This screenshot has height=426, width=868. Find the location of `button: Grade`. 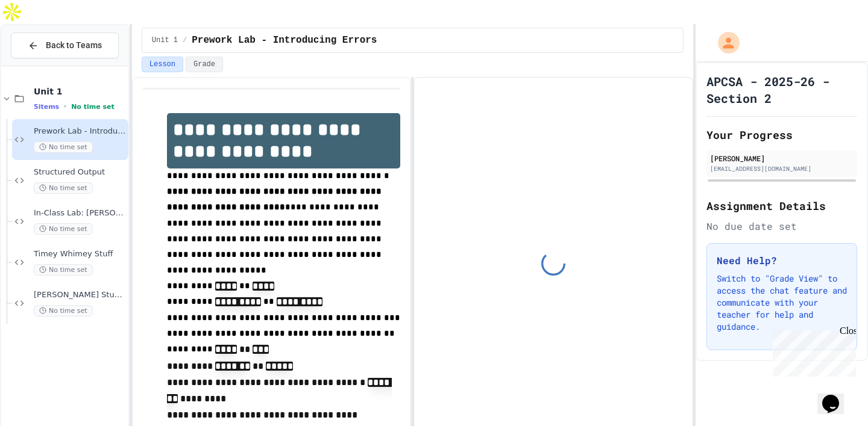

button: Grade is located at coordinates (204, 65).